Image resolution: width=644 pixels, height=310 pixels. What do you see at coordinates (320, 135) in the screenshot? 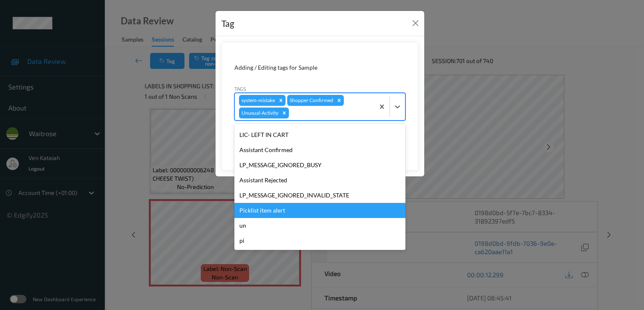
I see `div: LIC- LEFT IN CART` at bounding box center [320, 135].